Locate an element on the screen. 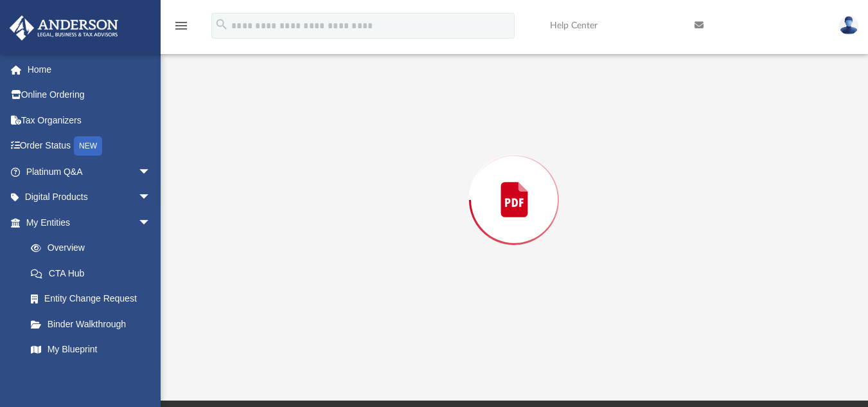  a: Tax Organizers is located at coordinates (89, 120).